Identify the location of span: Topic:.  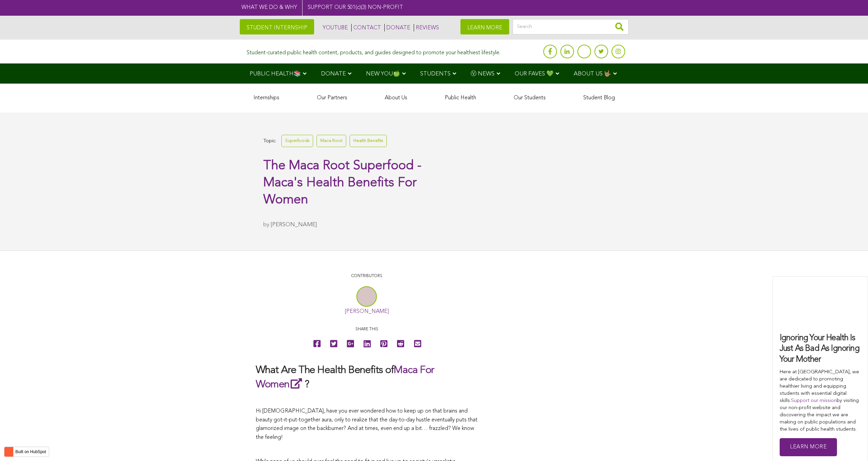
(270, 141).